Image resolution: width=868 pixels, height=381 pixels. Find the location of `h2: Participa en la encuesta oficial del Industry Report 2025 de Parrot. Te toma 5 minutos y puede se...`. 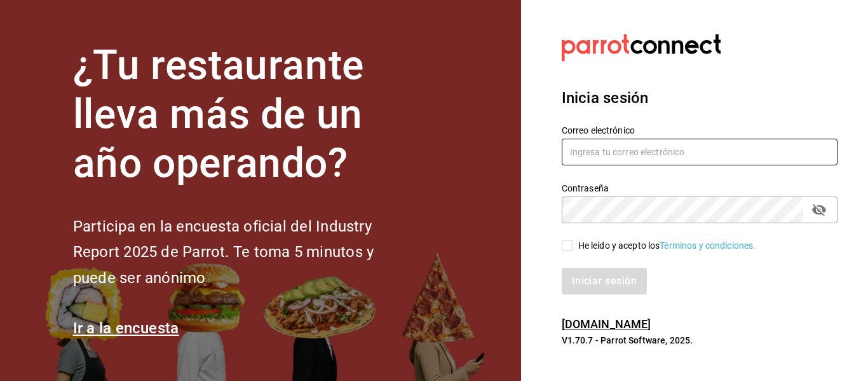

h2: Participa en la encuesta oficial del Industry Report 2025 de Parrot. Te toma 5 minutos y puede se... is located at coordinates (245, 253).